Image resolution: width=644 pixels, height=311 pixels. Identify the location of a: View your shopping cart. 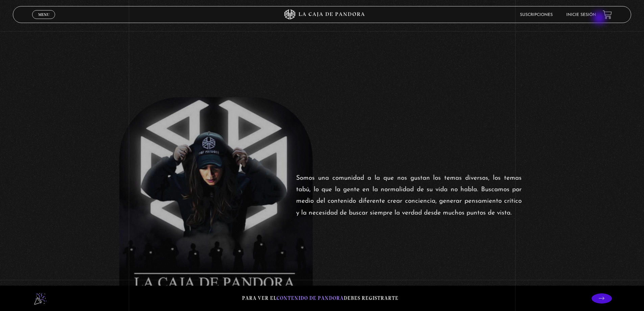
(607, 15).